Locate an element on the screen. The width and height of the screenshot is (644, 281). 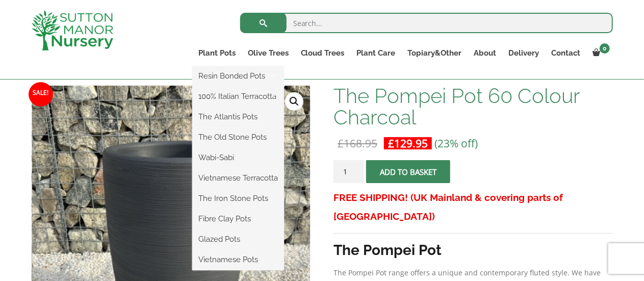
a: Resin Bonded Pots is located at coordinates (238, 76).